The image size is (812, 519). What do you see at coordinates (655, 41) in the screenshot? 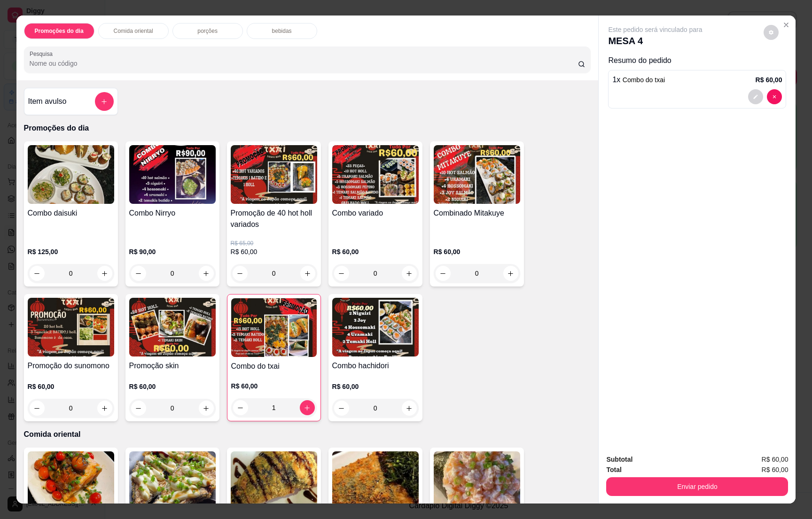
I see `p: MESA 4` at bounding box center [655, 41].